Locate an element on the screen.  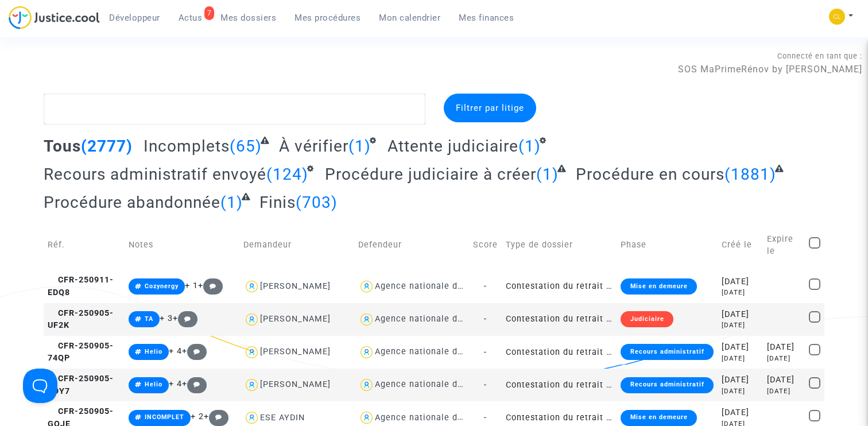
a: Mes dossiers is located at coordinates (248, 18).